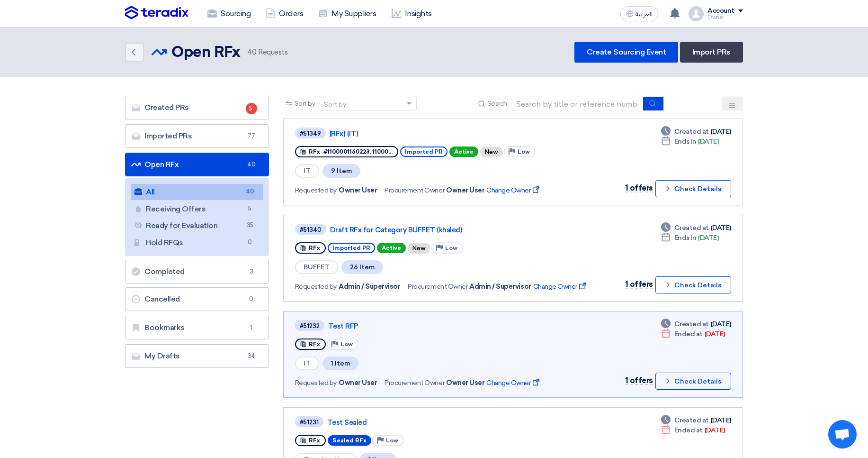 The width and height of the screenshot is (868, 458). What do you see at coordinates (721, 11) in the screenshot?
I see `div: Account` at bounding box center [721, 11].